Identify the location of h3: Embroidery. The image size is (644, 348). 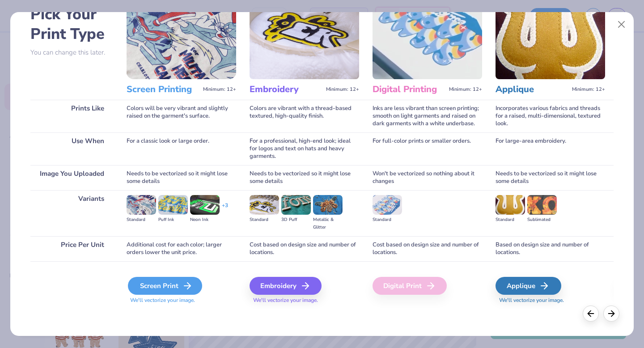
(285, 90).